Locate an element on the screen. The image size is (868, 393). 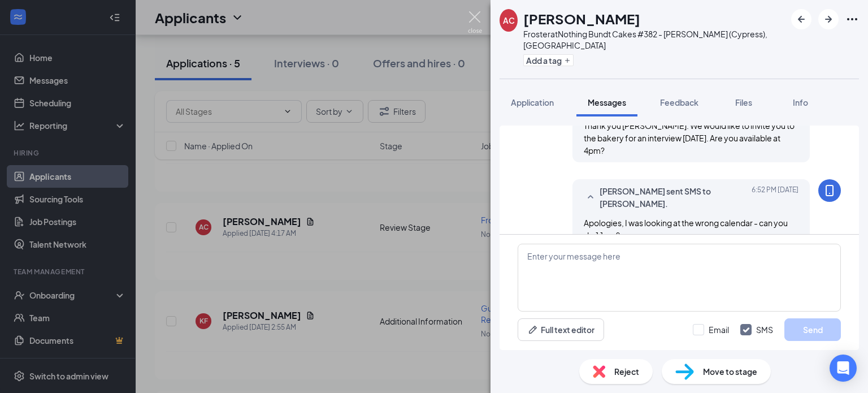
div: Open Intercom Messenger is located at coordinates (843, 368).